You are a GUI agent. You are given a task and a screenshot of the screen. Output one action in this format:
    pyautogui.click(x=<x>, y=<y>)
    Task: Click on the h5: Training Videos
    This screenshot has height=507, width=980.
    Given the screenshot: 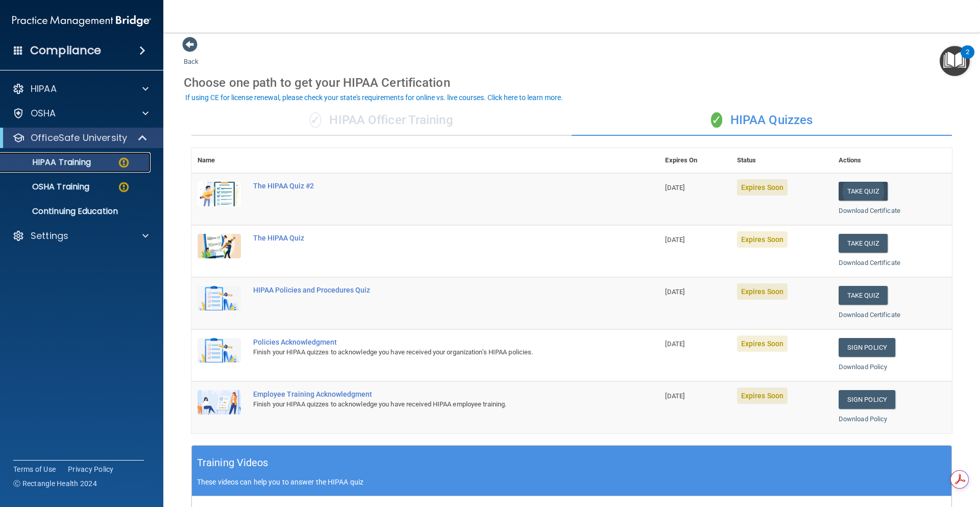 What is the action you would take?
    pyautogui.click(x=233, y=462)
    